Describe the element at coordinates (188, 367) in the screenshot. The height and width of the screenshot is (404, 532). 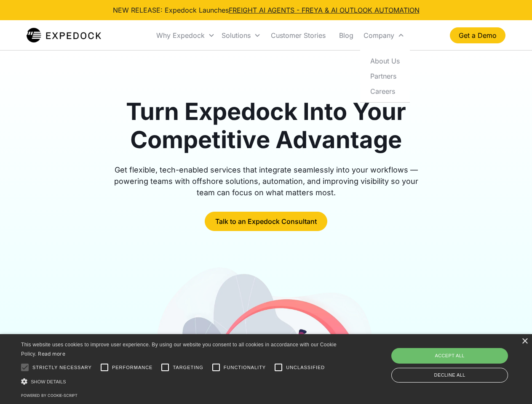
I see `span: Targeting` at that location.